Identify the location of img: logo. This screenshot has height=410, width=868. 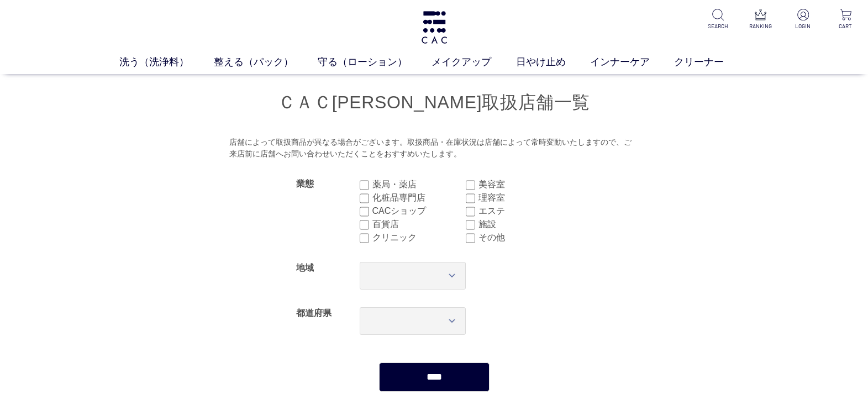
(434, 27).